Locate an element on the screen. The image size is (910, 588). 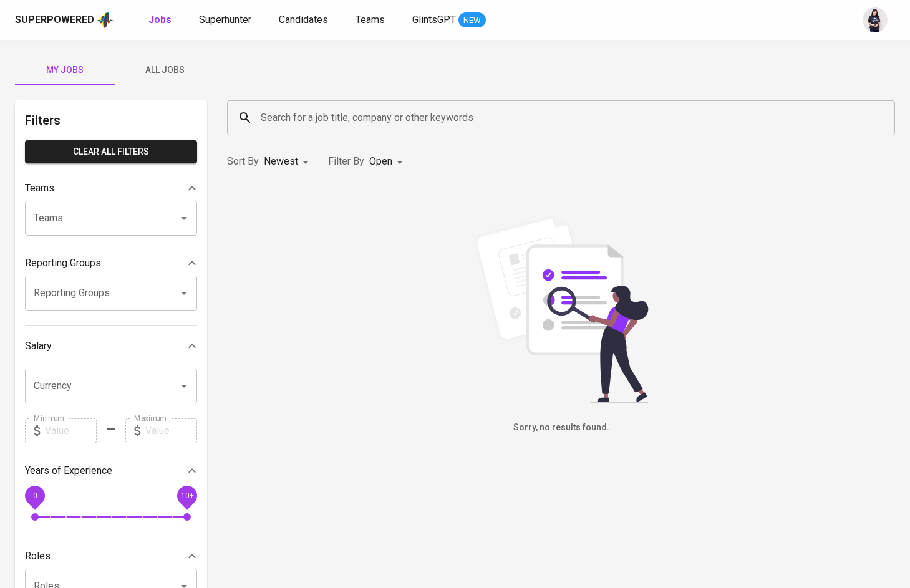
span: Clear All filters is located at coordinates (111, 152).